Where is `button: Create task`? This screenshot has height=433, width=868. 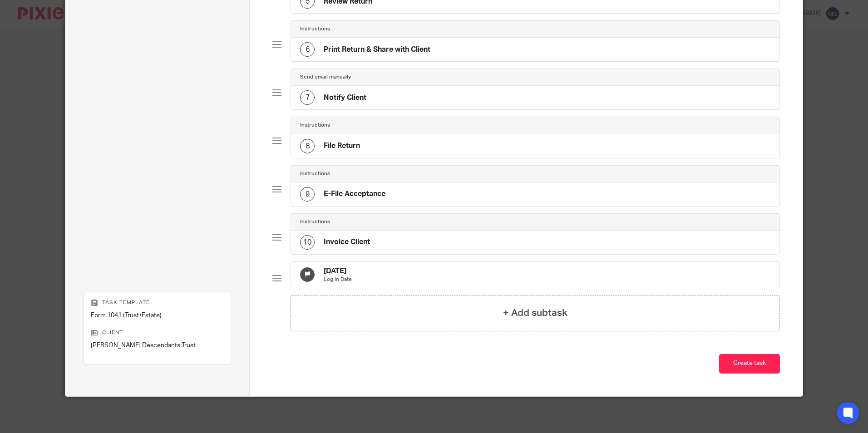 button: Create task is located at coordinates (749, 363).